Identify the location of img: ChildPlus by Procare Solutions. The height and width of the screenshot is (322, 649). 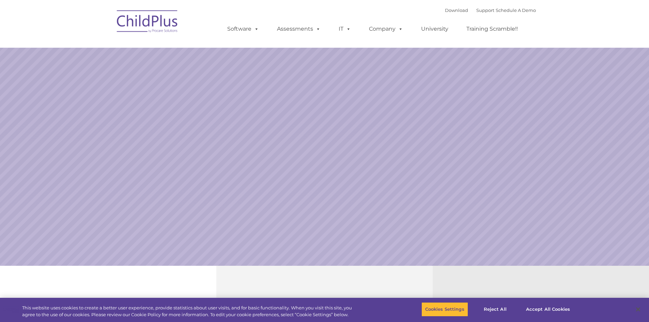
(147, 22).